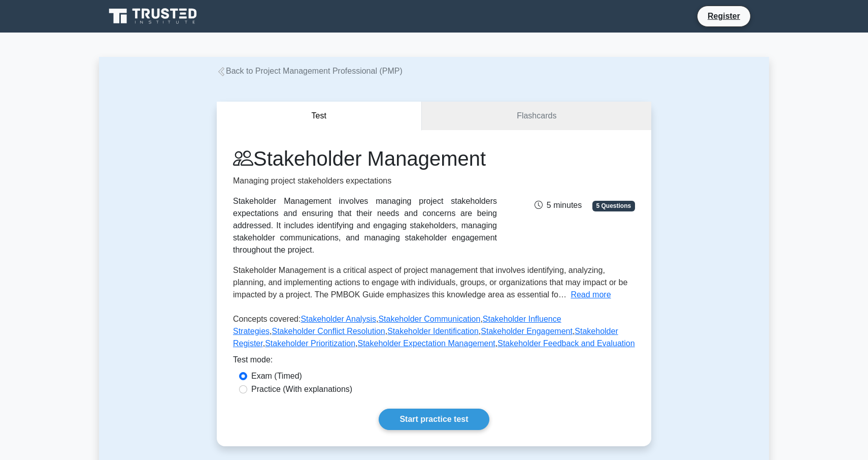 The height and width of the screenshot is (460, 868). I want to click on a: Stakeholder Register, so click(425, 337).